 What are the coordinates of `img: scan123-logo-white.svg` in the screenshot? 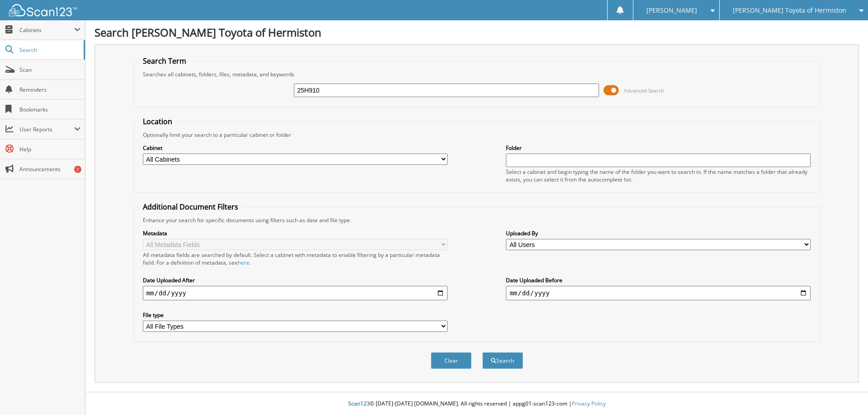 It's located at (43, 10).